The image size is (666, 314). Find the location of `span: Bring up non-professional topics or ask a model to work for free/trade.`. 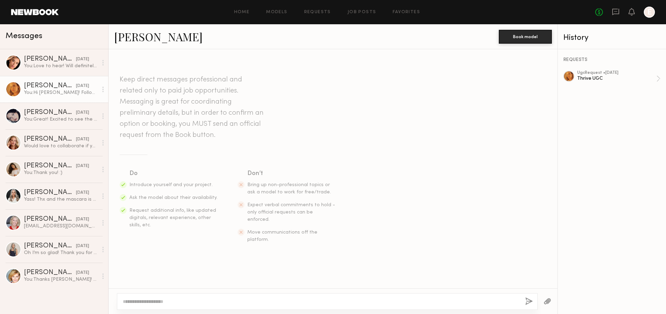

span: Bring up non-professional topics or ask a model to work for free/trade. is located at coordinates (289, 189).